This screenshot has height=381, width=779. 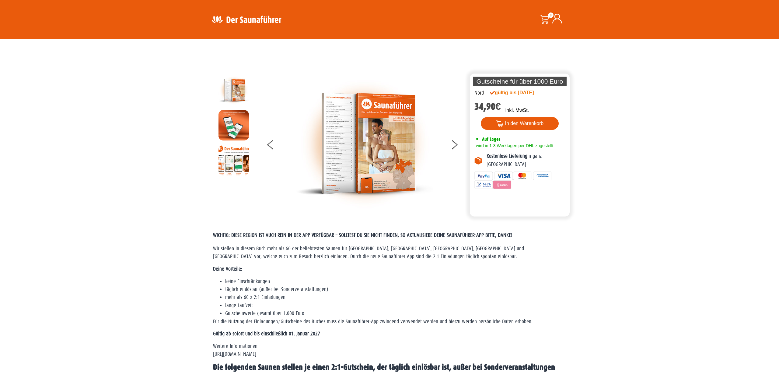 I want to click on strong: Gültig ab sofort und bis einschließlich 01. Januar 2027, so click(x=266, y=334).